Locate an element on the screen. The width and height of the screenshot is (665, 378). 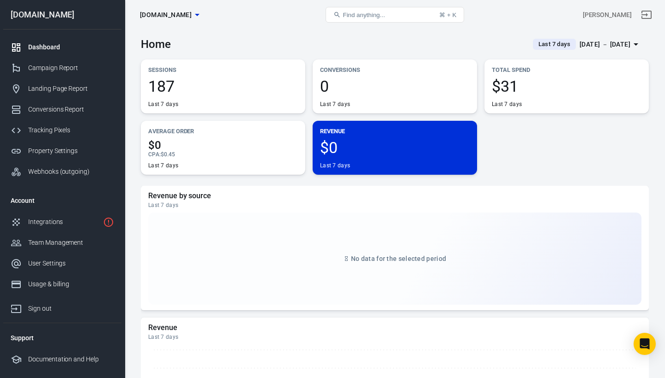
div: Integrations is located at coordinates (64, 222).